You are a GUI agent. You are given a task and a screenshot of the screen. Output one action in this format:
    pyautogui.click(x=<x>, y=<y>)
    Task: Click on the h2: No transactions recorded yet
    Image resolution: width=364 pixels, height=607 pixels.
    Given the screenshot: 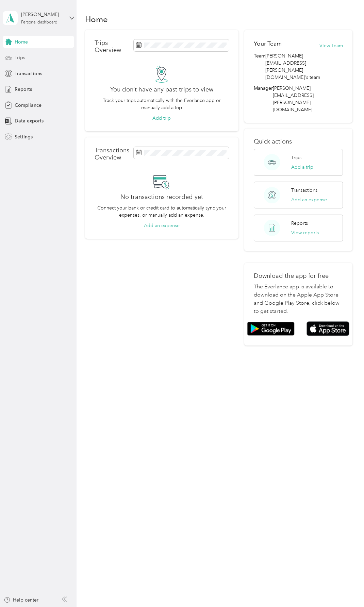 What is the action you would take?
    pyautogui.click(x=161, y=197)
    